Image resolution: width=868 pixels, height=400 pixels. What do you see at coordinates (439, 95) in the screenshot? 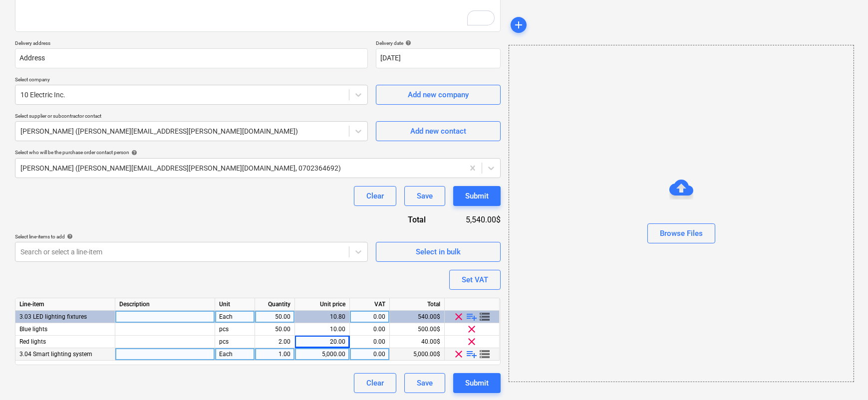
I see `div: Add new company` at bounding box center [439, 95].